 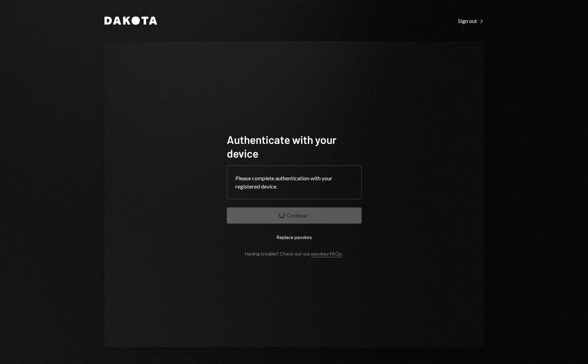 What do you see at coordinates (294, 253) in the screenshot?
I see `div: Having trouble? Check out our .` at bounding box center [294, 253].